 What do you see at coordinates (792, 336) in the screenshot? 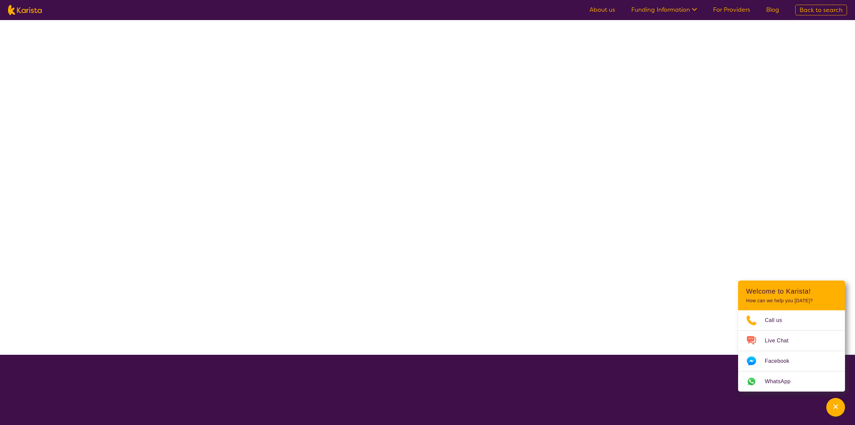
I see `div: Channel Menu` at bounding box center [792, 336].